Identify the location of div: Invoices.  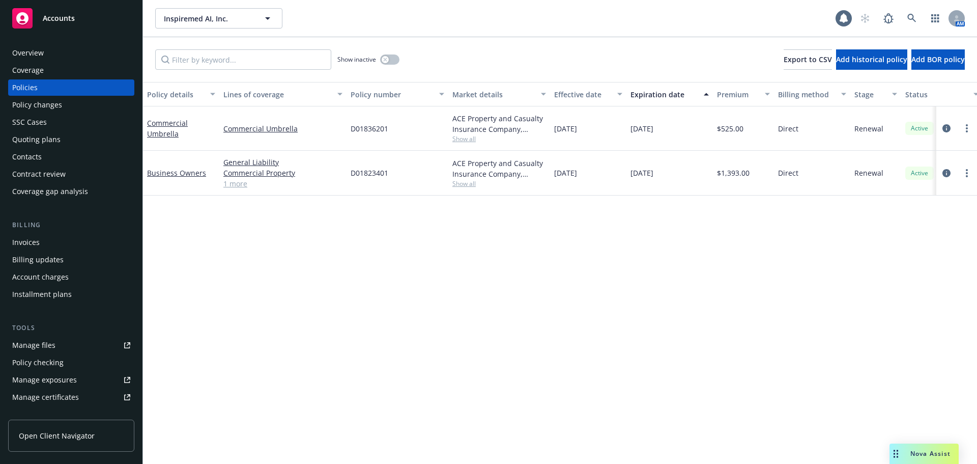
(26, 242).